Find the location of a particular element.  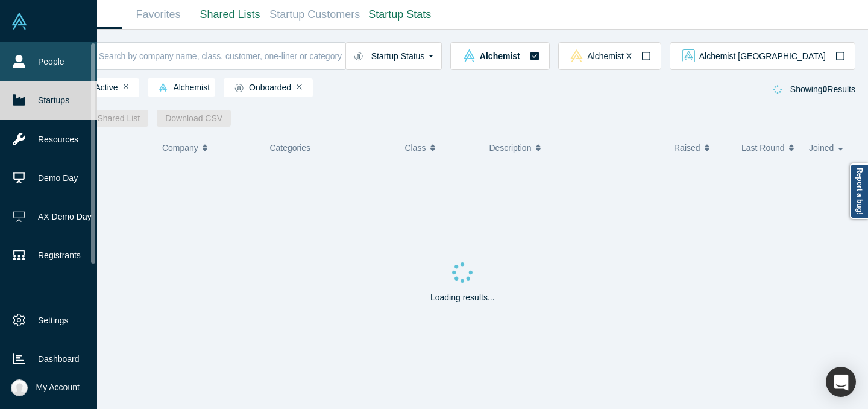

strong: 0 is located at coordinates (825, 89).